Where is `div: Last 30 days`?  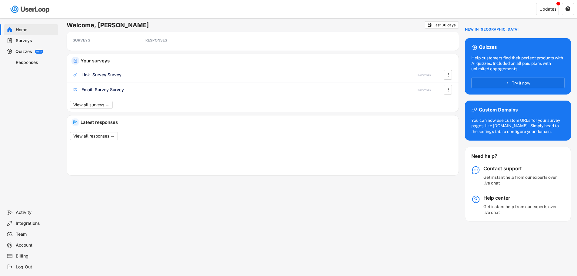 div: Last 30 days is located at coordinates (444, 25).